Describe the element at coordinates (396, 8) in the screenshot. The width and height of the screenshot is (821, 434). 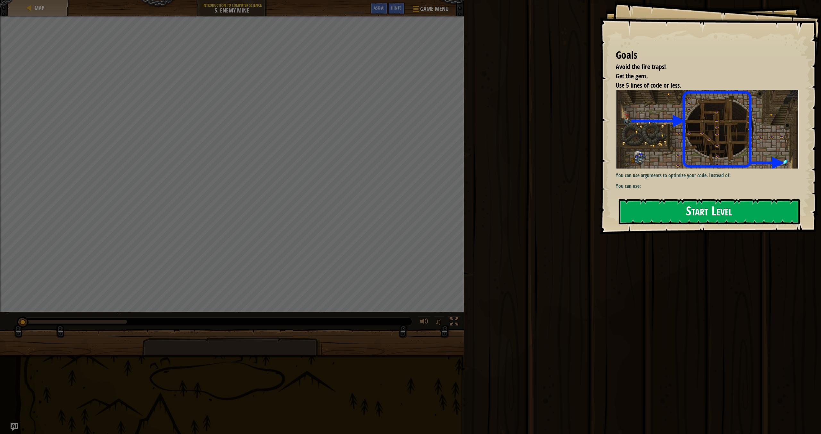
I see `span: Hints` at that location.